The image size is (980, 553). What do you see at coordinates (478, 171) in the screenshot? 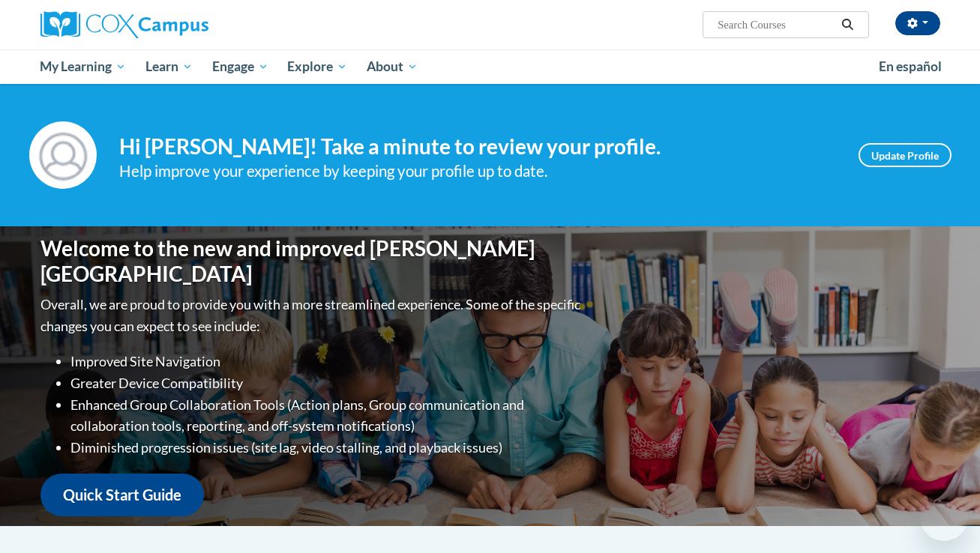
I see `div: Help improve your experience by keeping your profile up to date.` at bounding box center [478, 171].